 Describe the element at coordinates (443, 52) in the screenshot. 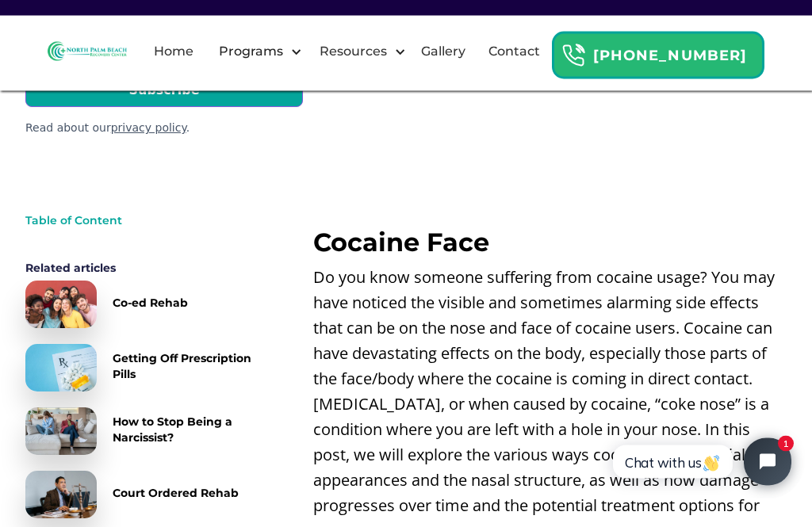

I see `a: Gallery` at that location.